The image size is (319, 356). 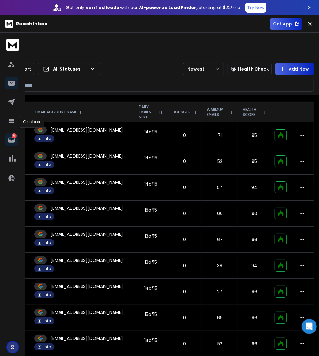 What do you see at coordinates (14, 136) in the screenshot?
I see `p: 6` at bounding box center [14, 136].